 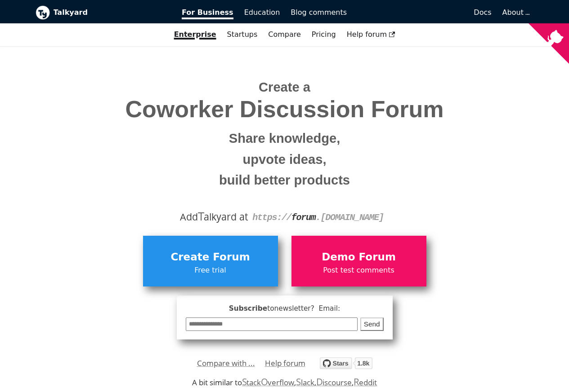 What do you see at coordinates (210, 261) in the screenshot?
I see `a: Create ForumFree trial` at bounding box center [210, 261].